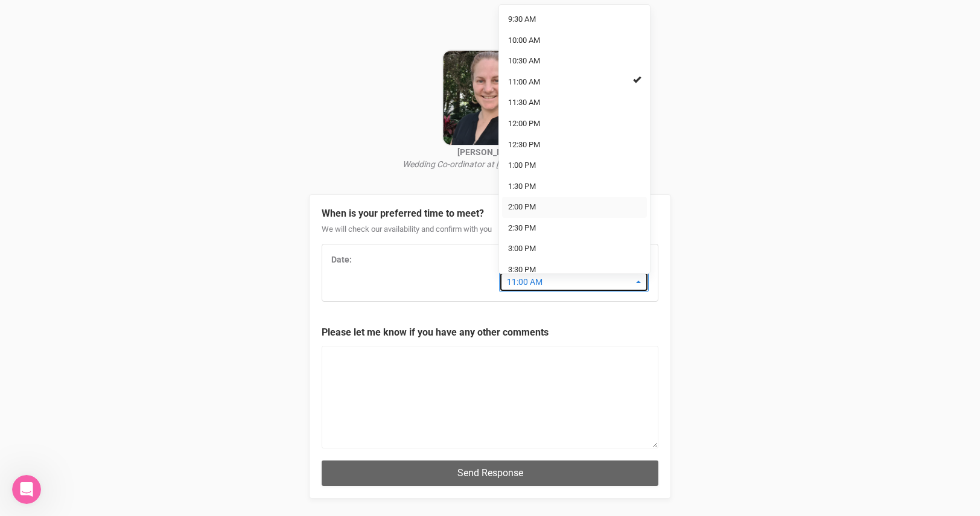  Describe the element at coordinates (490, 333) in the screenshot. I see `legend: Please let me know if you have any other comments` at that location.